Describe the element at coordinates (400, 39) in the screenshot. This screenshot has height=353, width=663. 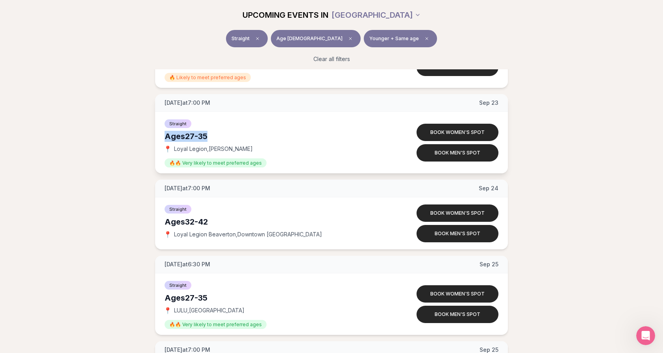
I see `button: Younger + Same ageClear preference` at that location.